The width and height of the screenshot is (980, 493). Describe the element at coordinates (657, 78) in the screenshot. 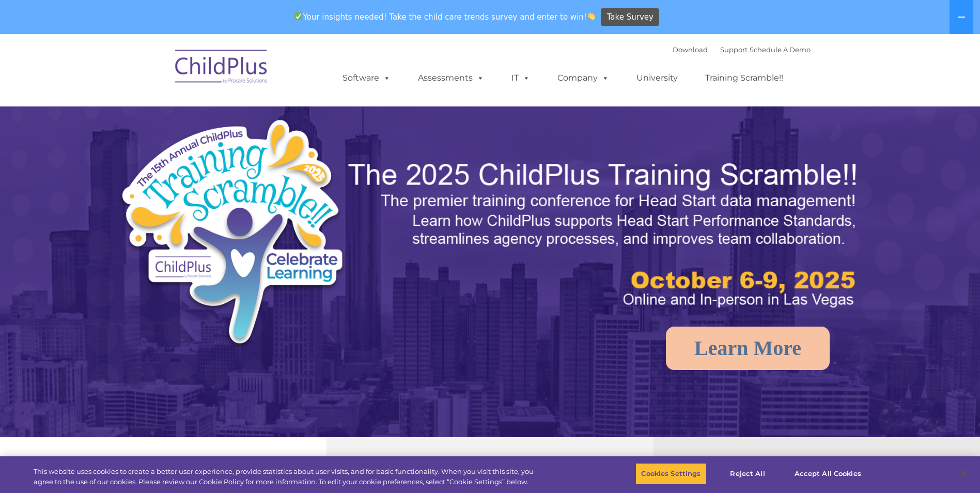

I see `a: University` at that location.